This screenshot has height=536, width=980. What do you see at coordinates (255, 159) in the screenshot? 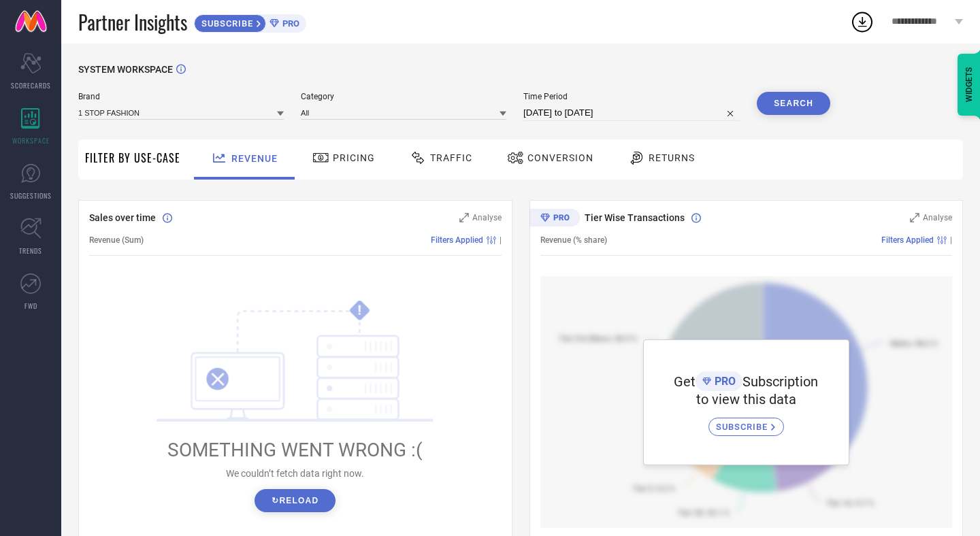
I see `span: Revenue` at bounding box center [255, 159].